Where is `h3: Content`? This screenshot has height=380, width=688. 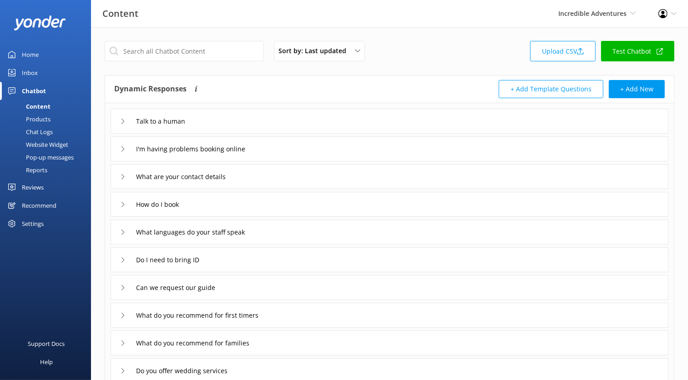
h3: Content is located at coordinates (120, 14).